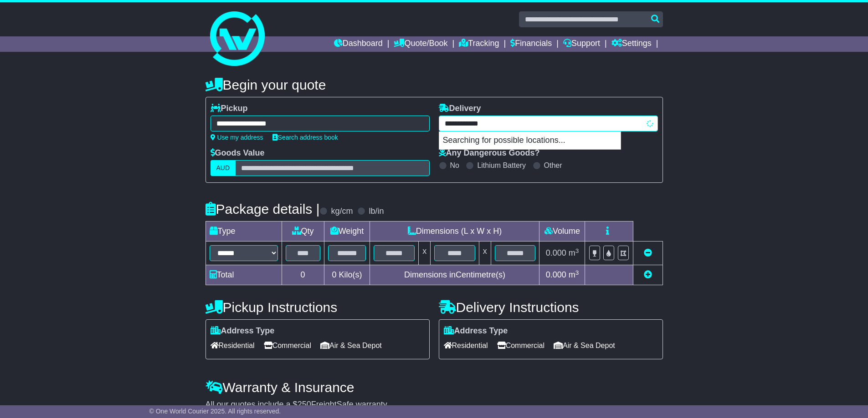 The height and width of the screenshot is (418, 868). I want to click on a: Dashboard, so click(358, 44).